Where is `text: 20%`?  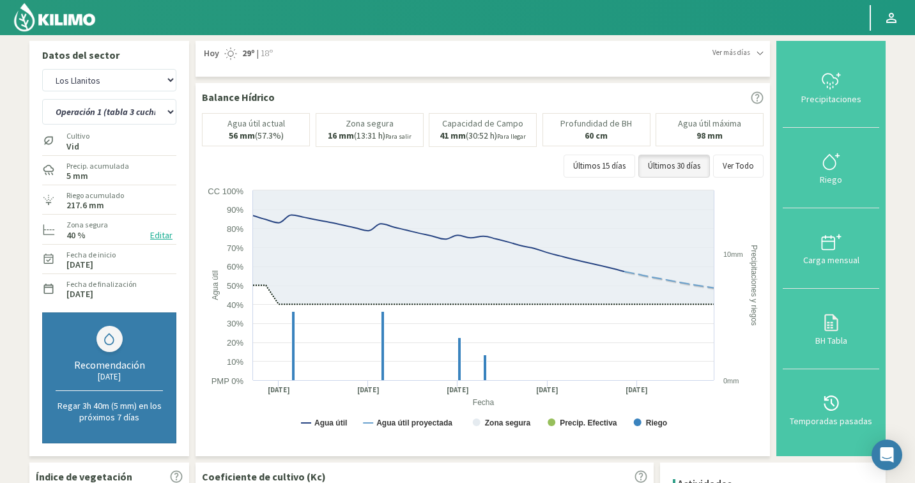
text: 20% is located at coordinates (235, 342).